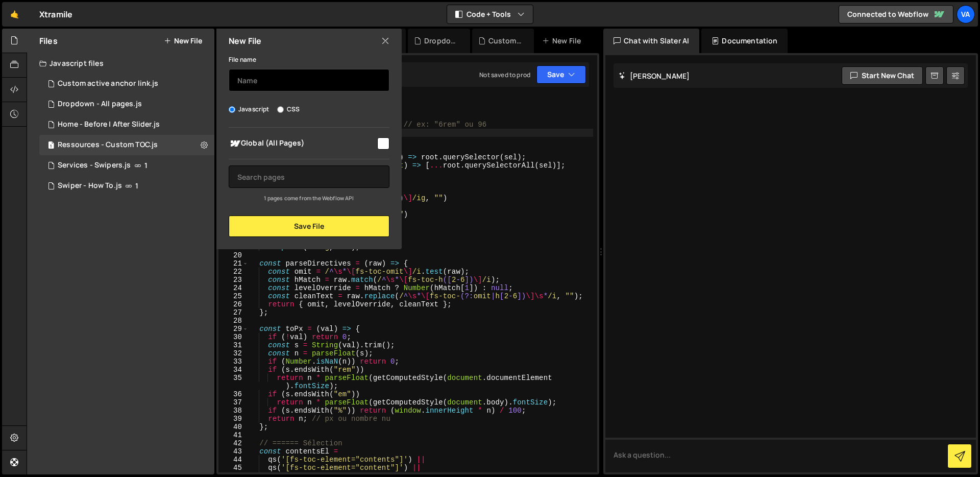 This screenshot has height=477, width=980. Describe the element at coordinates (309, 198) in the screenshot. I see `small: 1 pages come from the Webflow API` at that location.